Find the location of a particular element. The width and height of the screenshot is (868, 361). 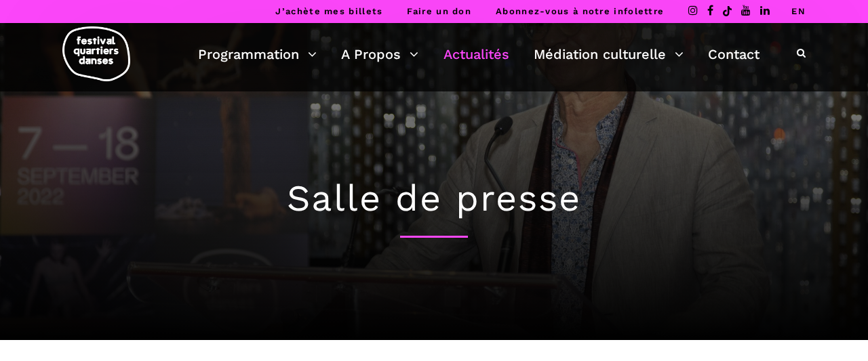

a: Programmation is located at coordinates (257, 54).